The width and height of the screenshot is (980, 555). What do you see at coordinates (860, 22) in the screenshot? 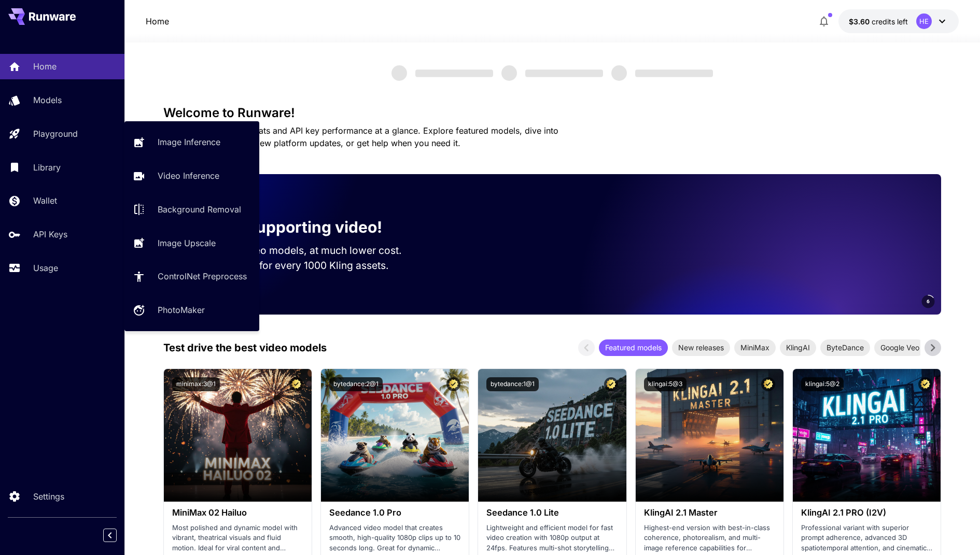
I see `span: $3.60` at bounding box center [860, 22].